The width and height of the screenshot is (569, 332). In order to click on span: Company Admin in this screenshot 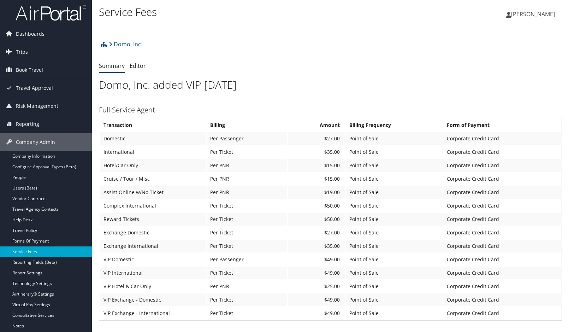, I will do `click(35, 142)`.